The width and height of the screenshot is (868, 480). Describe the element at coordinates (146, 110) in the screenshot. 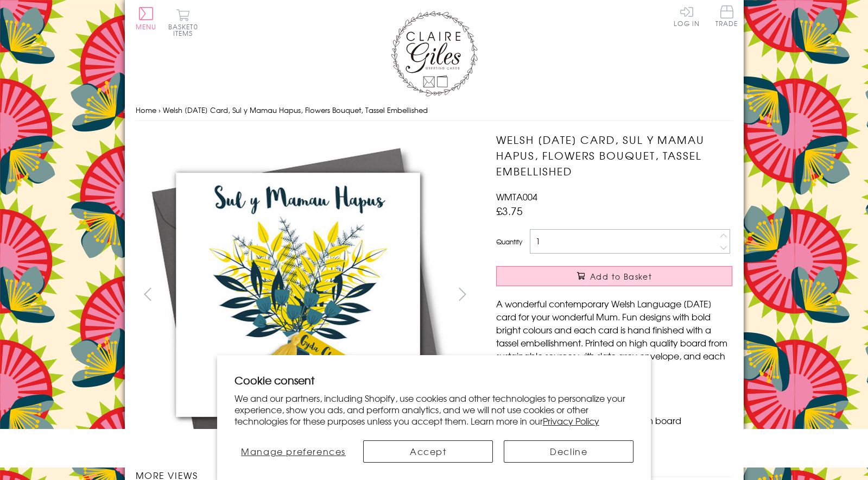

I see `a: Home` at that location.